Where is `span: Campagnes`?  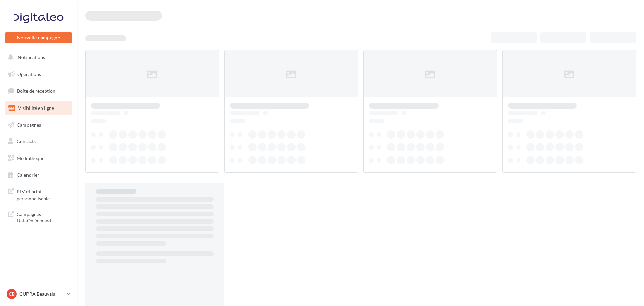
span: Campagnes is located at coordinates (29, 125).